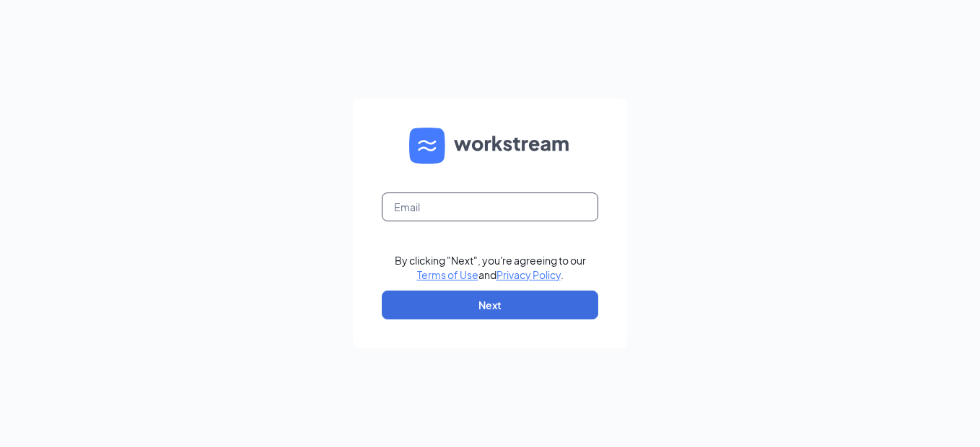  What do you see at coordinates (490, 146) in the screenshot?
I see `img: WS logo and Workstream text` at bounding box center [490, 146].